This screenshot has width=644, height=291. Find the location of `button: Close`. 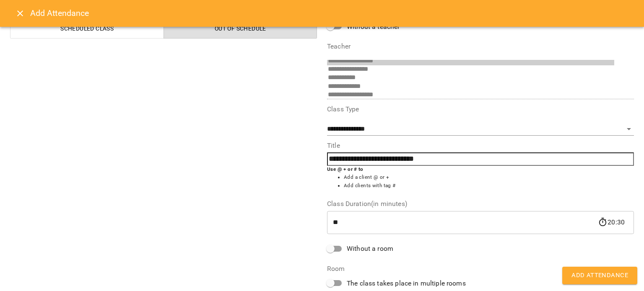

button: Close is located at coordinates (20, 13).